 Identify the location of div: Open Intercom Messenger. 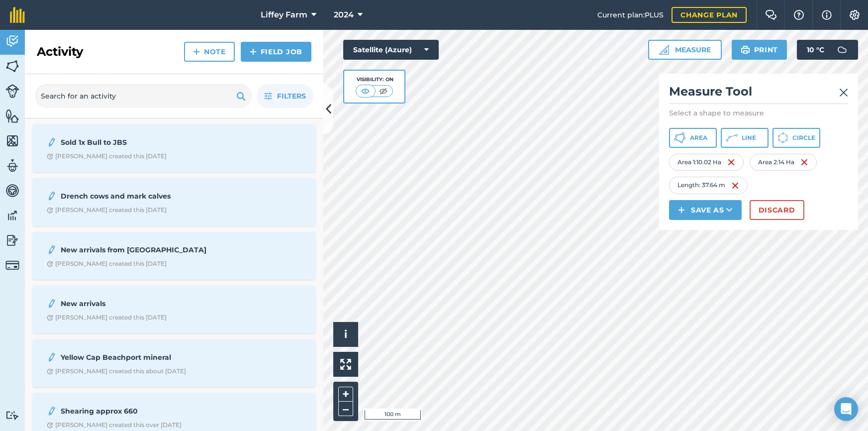
(846, 409).